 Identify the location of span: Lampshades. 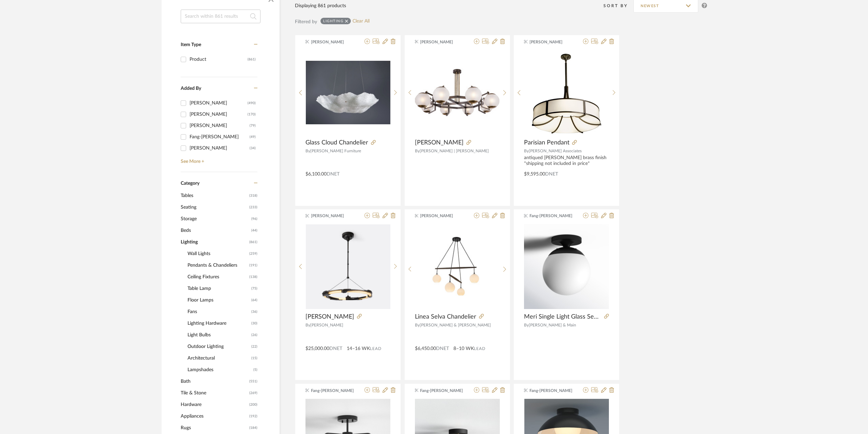
(220, 370).